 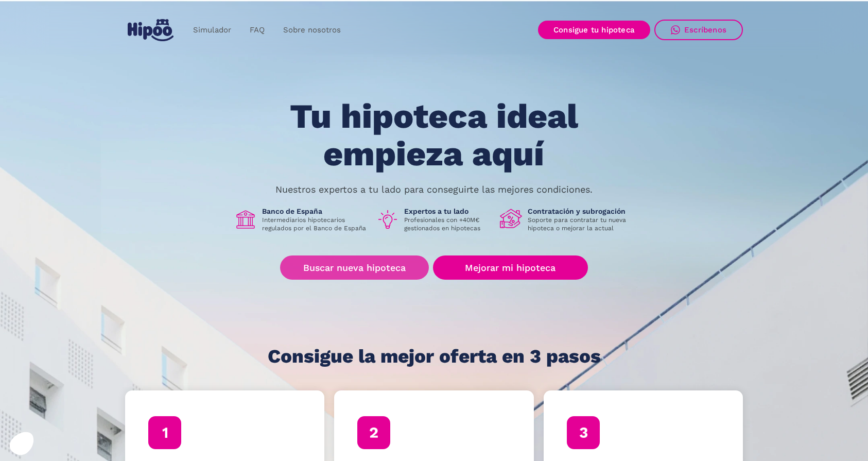 What do you see at coordinates (706, 30) in the screenshot?
I see `div: Escríbenos` at bounding box center [706, 30].